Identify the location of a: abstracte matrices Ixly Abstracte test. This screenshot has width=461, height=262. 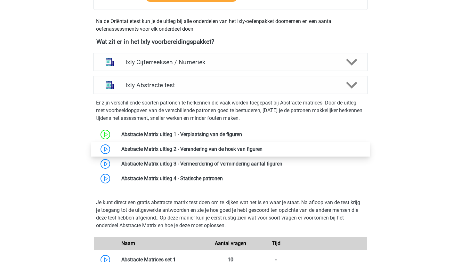
(230, 85).